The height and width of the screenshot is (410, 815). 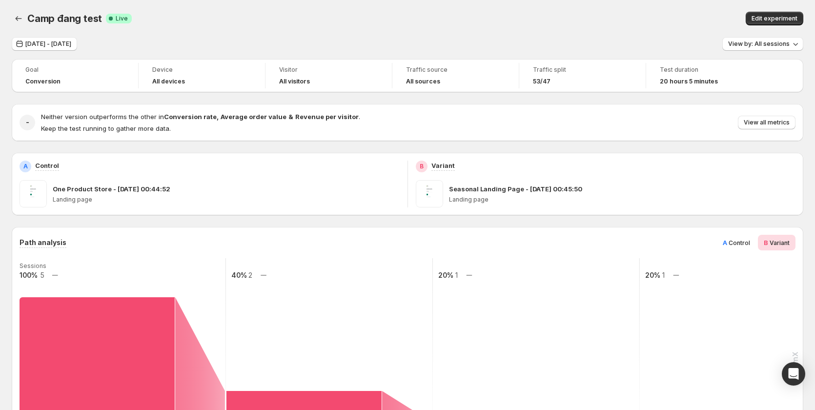 What do you see at coordinates (725, 243) in the screenshot?
I see `span: A` at bounding box center [725, 243].